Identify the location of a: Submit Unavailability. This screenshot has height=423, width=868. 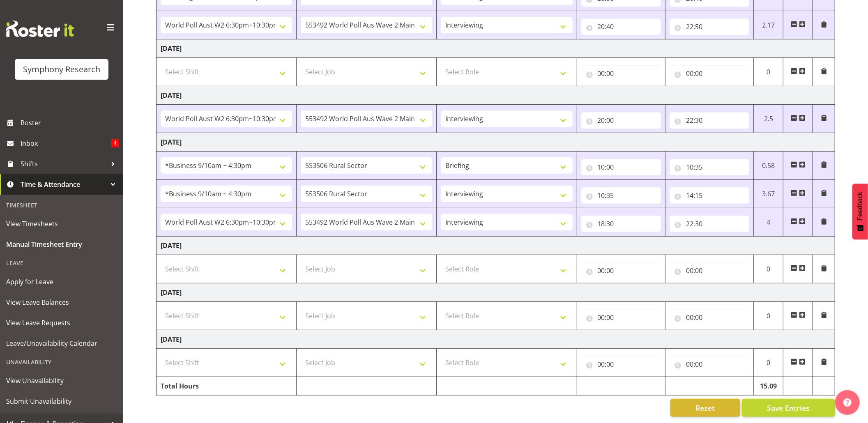
(62, 401).